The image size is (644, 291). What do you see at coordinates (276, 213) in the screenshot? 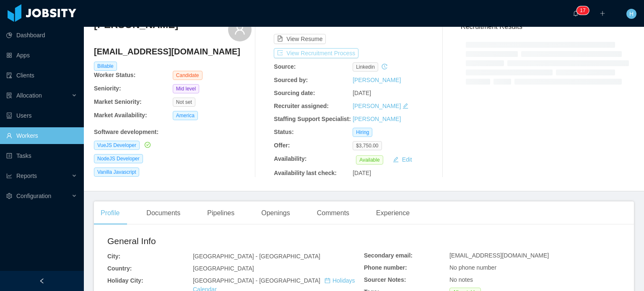
I see `div: Openings` at bounding box center [276, 213].